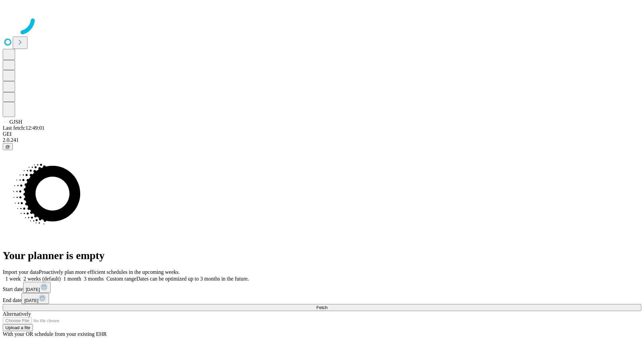 The image size is (644, 362). I want to click on span: Alternatively, so click(17, 314).